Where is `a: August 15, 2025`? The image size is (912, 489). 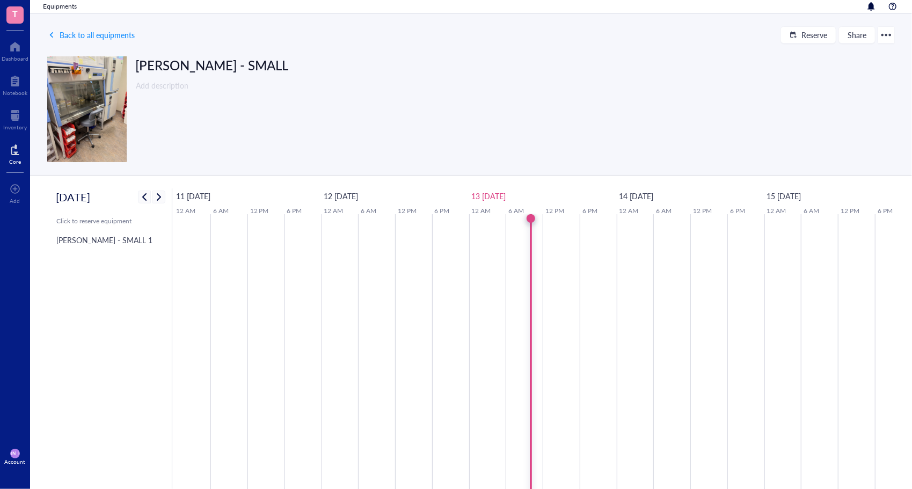 a: August 15, 2025 is located at coordinates (784, 196).